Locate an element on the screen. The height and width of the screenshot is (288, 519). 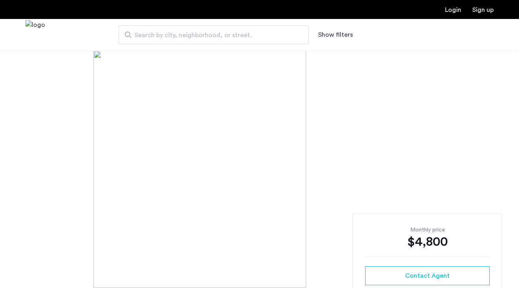
button: Show or hide filters is located at coordinates (335, 35).